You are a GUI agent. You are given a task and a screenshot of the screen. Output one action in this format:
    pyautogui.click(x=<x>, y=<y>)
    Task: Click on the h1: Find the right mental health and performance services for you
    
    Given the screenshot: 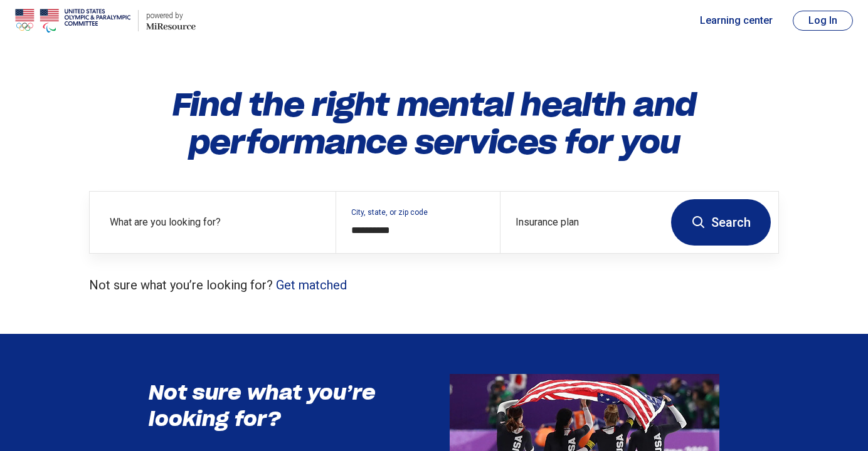 What is the action you would take?
    pyautogui.click(x=434, y=123)
    